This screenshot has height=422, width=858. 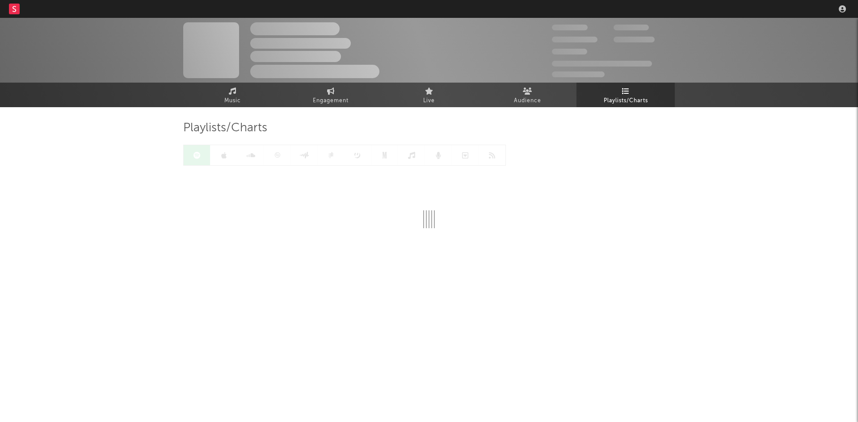 I want to click on a: Audience, so click(x=527, y=95).